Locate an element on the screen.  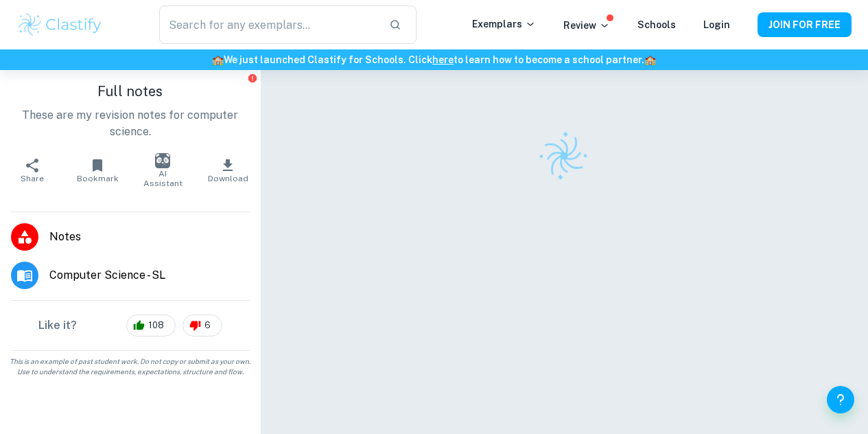
button: AI Assistant is located at coordinates (162, 170).